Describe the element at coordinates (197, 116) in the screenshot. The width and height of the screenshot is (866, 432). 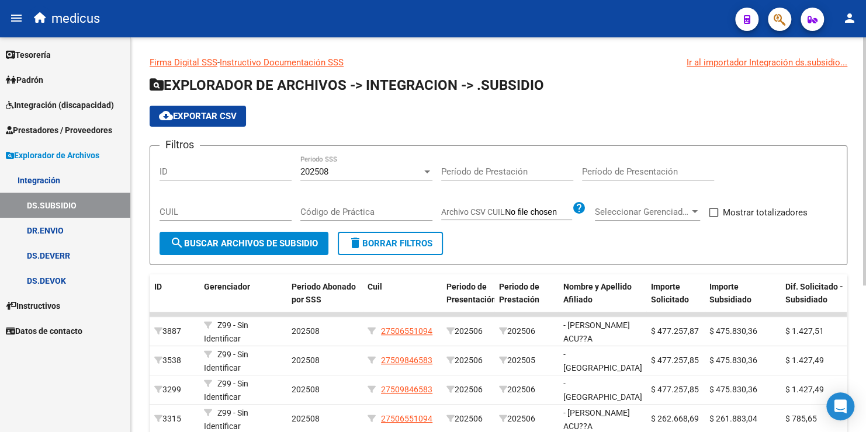
I see `span: Exportar CSV` at that location.